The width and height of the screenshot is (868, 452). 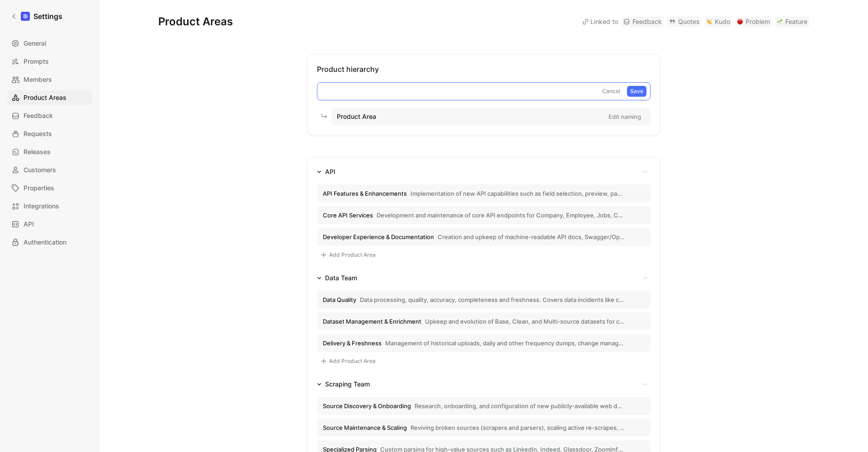 What do you see at coordinates (792, 22) in the screenshot?
I see `a: 🌱Feature` at bounding box center [792, 22].